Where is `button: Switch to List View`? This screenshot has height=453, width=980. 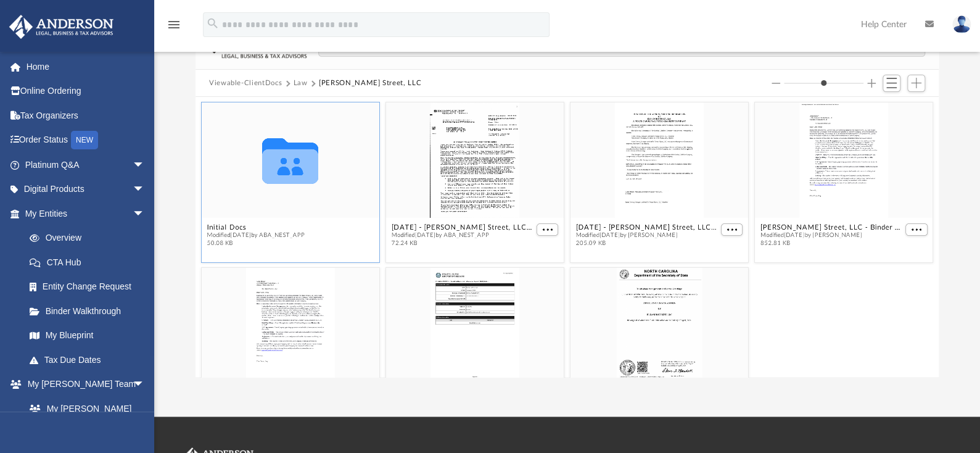 button: Switch to List View is located at coordinates (892, 83).